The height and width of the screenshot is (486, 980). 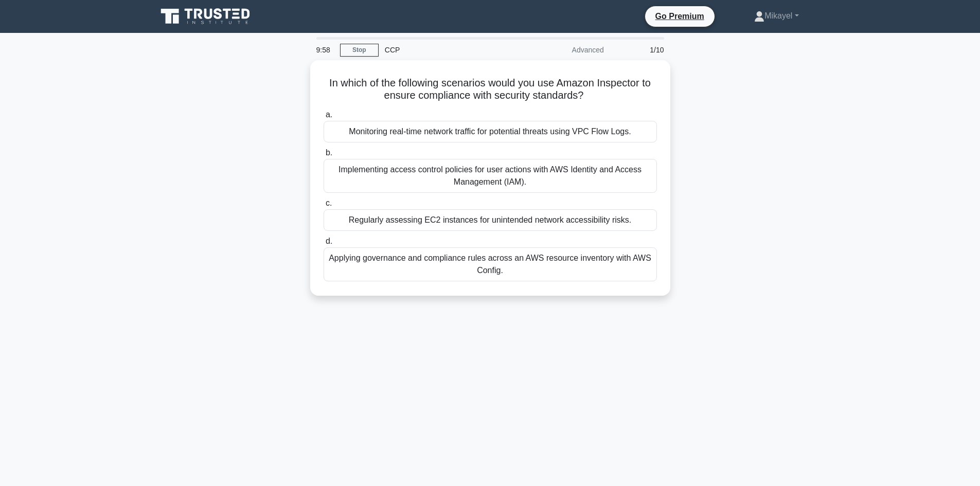 I want to click on a: Stop, so click(x=359, y=50).